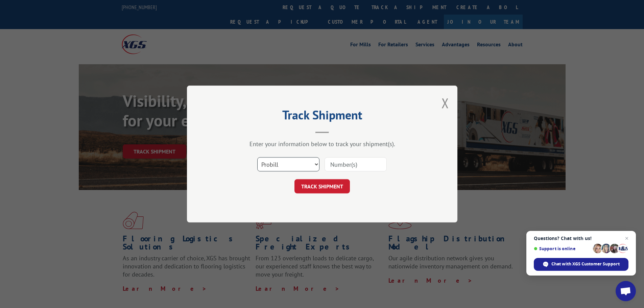  Describe the element at coordinates (562, 248) in the screenshot. I see `span: Support is online` at that location.